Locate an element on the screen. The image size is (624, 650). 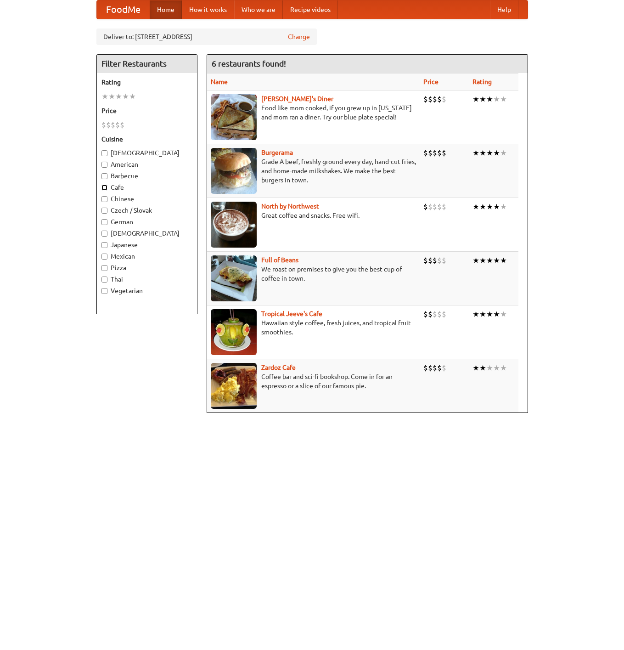
label: Cafe is located at coordinates (147, 187).